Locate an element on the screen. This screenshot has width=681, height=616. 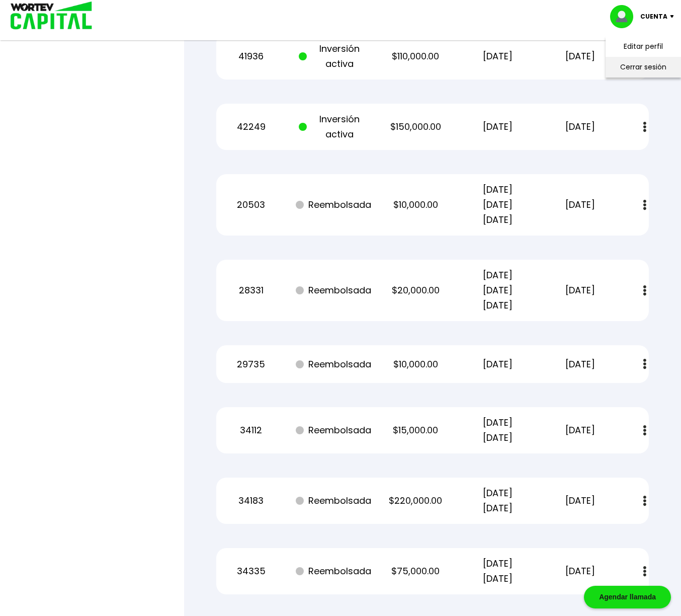
p: 34335 is located at coordinates (251, 571).